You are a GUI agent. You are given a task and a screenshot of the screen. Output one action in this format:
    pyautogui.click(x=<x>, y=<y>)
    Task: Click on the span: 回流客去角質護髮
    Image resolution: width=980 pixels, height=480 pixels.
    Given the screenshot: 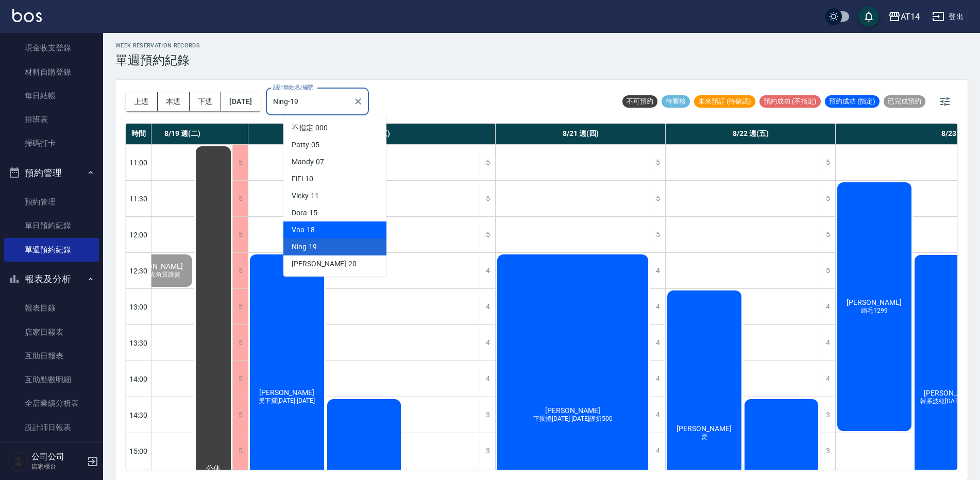 What is the action you would take?
    pyautogui.click(x=155, y=275)
    